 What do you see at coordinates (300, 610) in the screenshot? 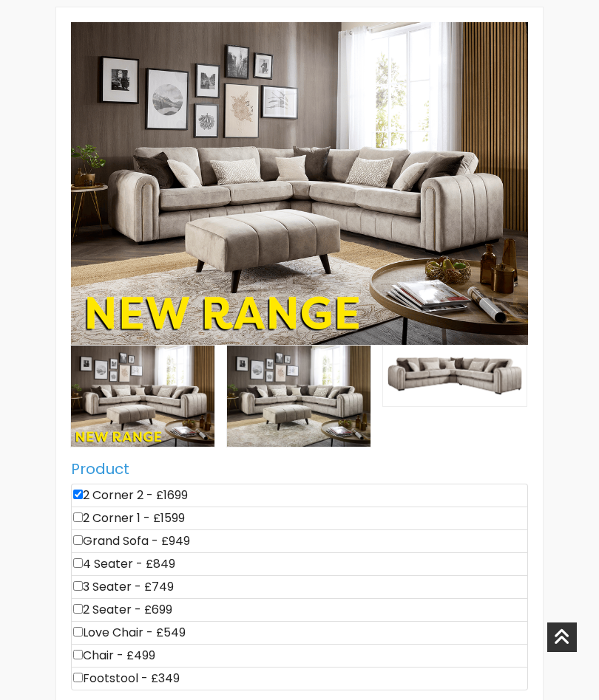
I see `li: 2 Seater - £699` at bounding box center [300, 610].